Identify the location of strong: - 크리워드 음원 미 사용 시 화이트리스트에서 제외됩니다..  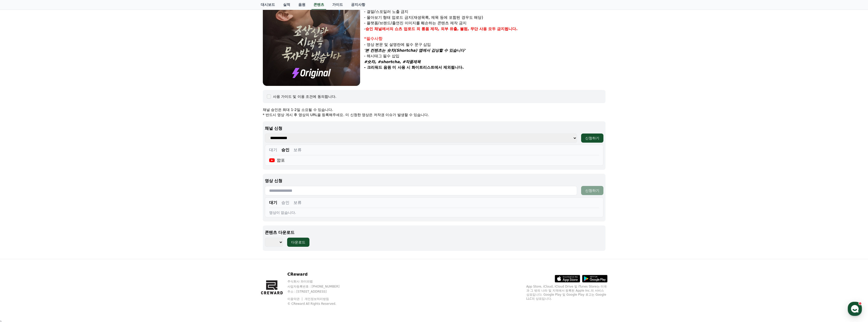
(414, 67).